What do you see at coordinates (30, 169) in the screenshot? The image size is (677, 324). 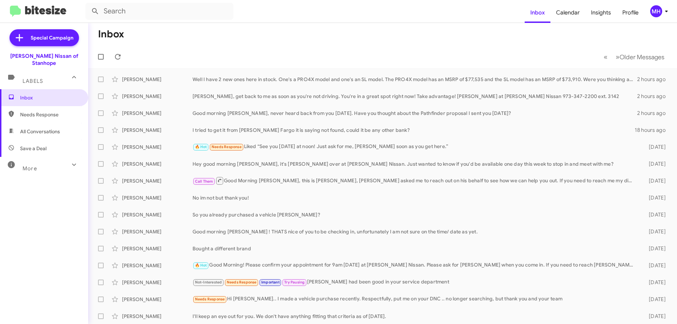 I see `span: More` at bounding box center [30, 169].